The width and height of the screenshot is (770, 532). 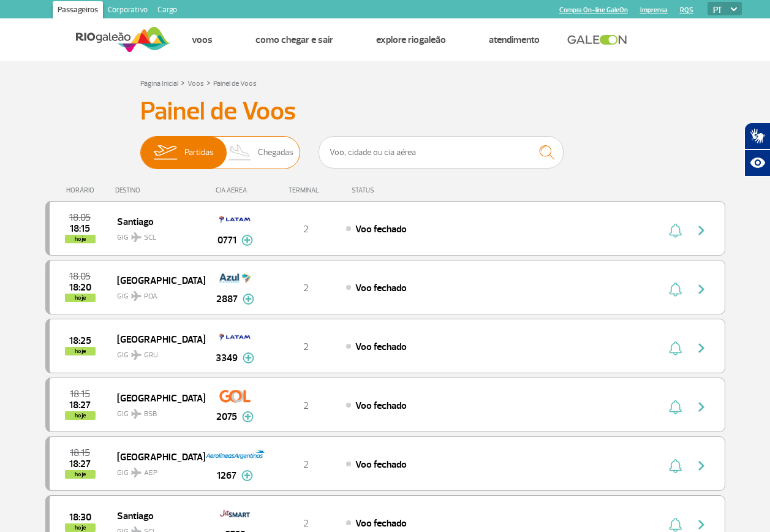 What do you see at coordinates (78, 11) in the screenshot?
I see `a: Passageiros` at bounding box center [78, 11].